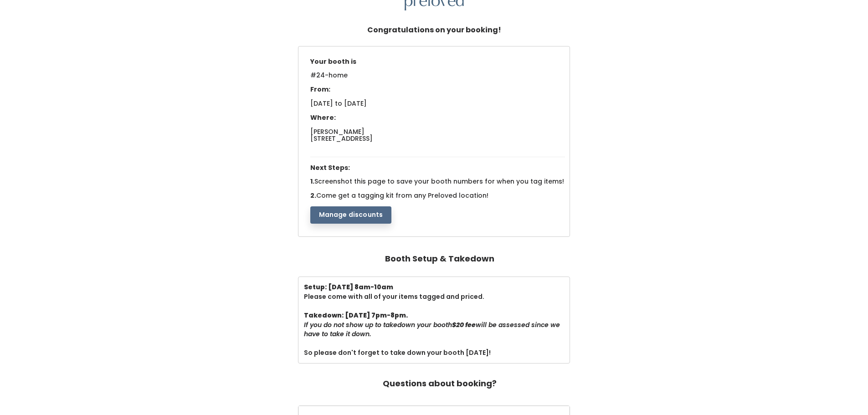 Image resolution: width=868 pixels, height=415 pixels. What do you see at coordinates (323, 117) in the screenshot?
I see `span: Where:` at bounding box center [323, 117].